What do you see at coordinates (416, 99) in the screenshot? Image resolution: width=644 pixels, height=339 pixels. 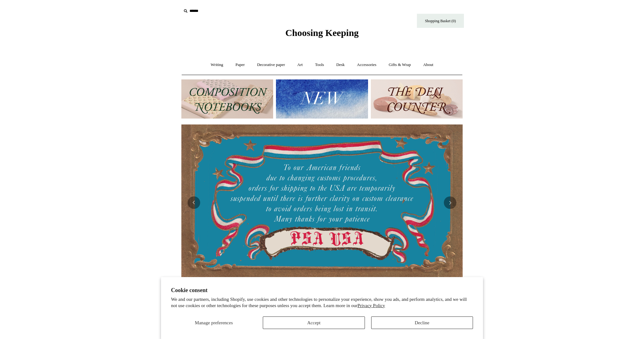 I see `img: The Deli Counter` at bounding box center [416, 99].